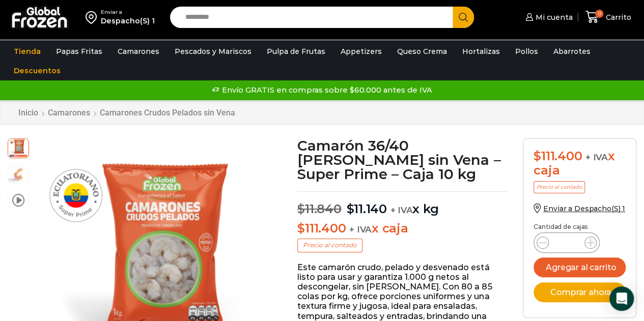 The height and width of the screenshot is (321, 644). What do you see at coordinates (27, 51) in the screenshot?
I see `a: Tienda` at bounding box center [27, 51].